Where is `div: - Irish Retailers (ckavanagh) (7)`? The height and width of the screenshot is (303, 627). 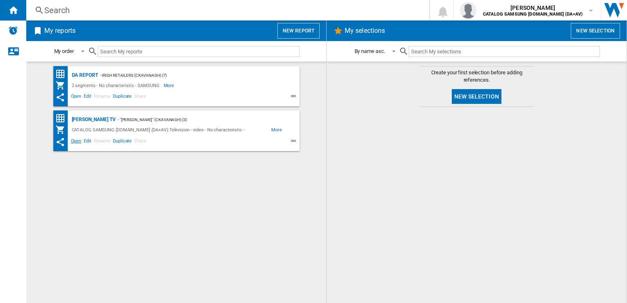
div: - Irish Retailers (ckavanagh) (7) is located at coordinates (190, 75).